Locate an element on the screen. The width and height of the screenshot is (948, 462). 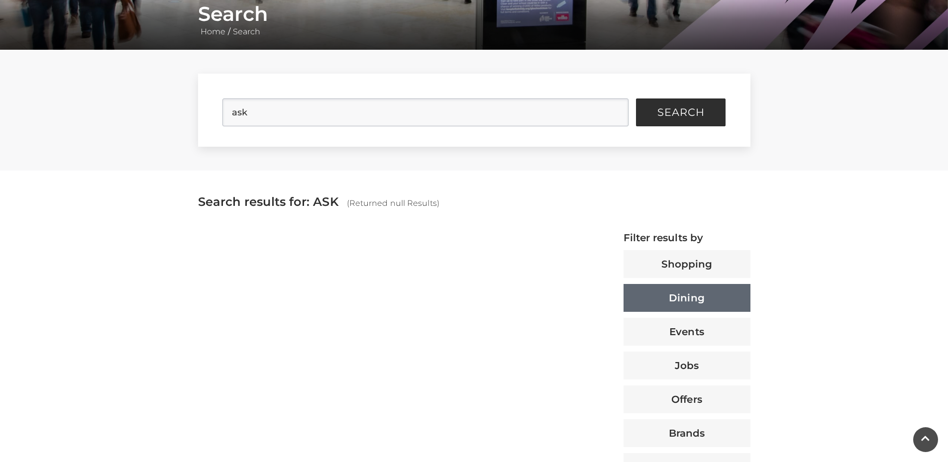
button: Shopping is located at coordinates (687, 264).